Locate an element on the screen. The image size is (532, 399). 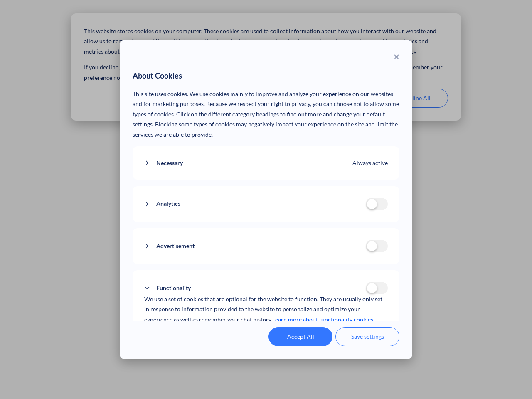
span: Functionality is located at coordinates (174, 287).